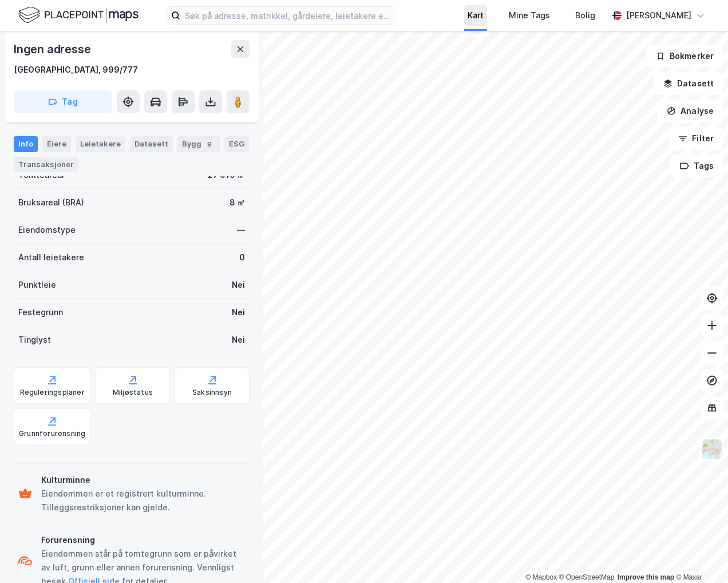 This screenshot has height=583, width=728. Describe the element at coordinates (35, 340) in the screenshot. I see `div: Tinglyst` at that location.